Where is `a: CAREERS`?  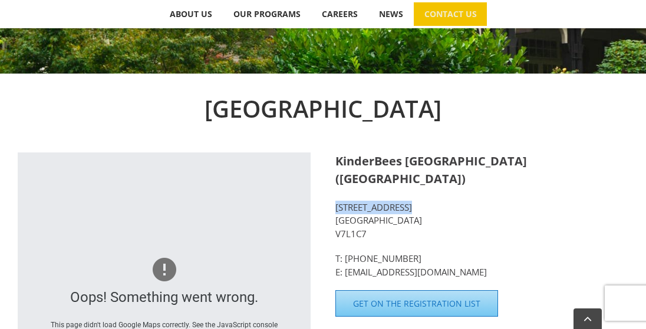 a: CAREERS is located at coordinates (340, 14).